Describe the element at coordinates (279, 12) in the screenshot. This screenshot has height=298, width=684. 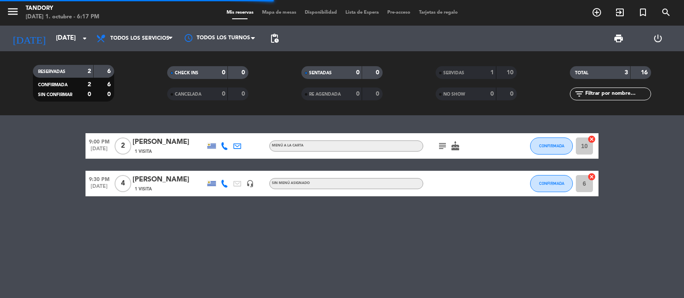
I see `span: Mapa de mesas` at that location.